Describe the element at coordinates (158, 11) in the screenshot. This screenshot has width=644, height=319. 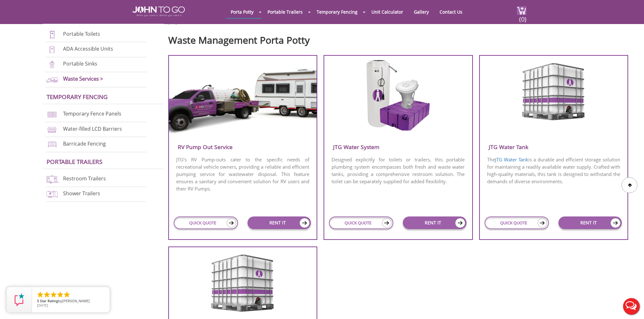
I see `img: JOHN to go` at that location.